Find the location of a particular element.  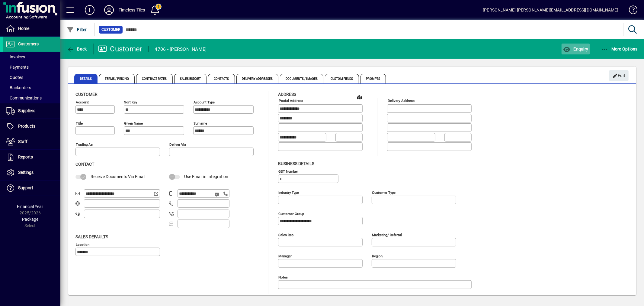

span: Settings is located at coordinates (26, 172).